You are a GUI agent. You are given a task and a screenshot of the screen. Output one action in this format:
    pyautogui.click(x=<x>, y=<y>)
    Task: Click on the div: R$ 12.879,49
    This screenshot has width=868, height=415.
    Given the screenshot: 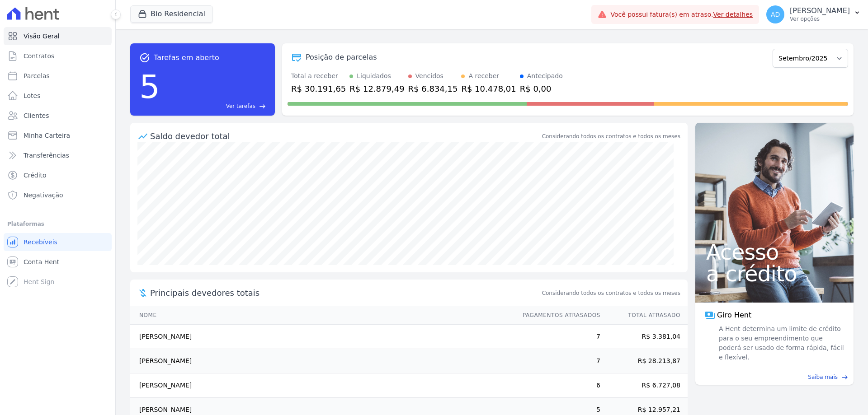 What is the action you would take?
    pyautogui.click(x=377, y=89)
    